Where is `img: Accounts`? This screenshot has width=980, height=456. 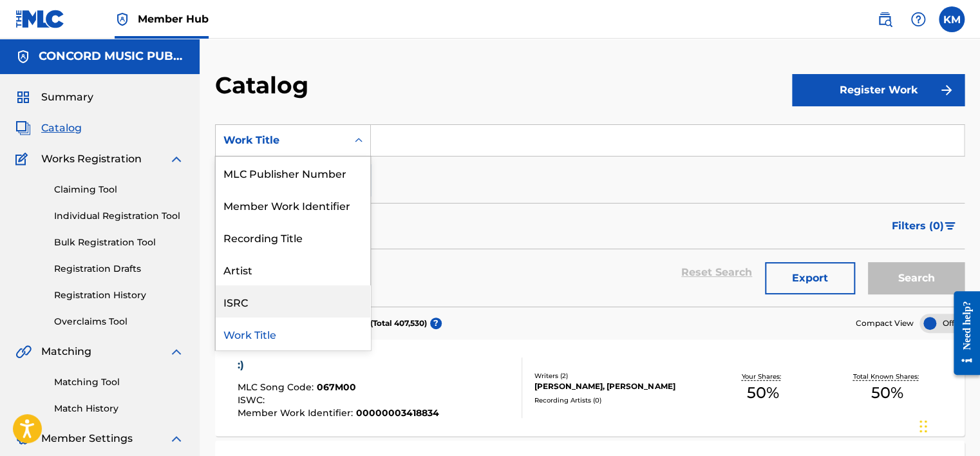 img: Accounts is located at coordinates (23, 57).